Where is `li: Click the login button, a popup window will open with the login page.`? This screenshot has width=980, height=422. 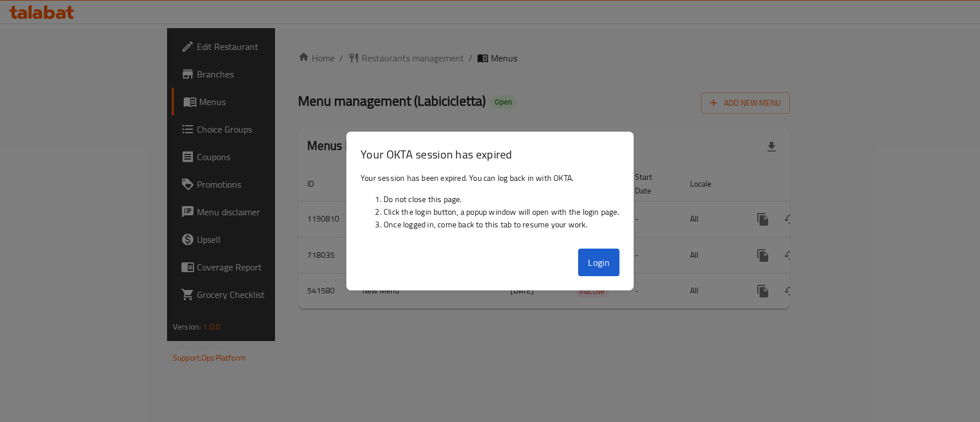 li: Click the login button, a popup window will open with the login page. is located at coordinates (501, 212).